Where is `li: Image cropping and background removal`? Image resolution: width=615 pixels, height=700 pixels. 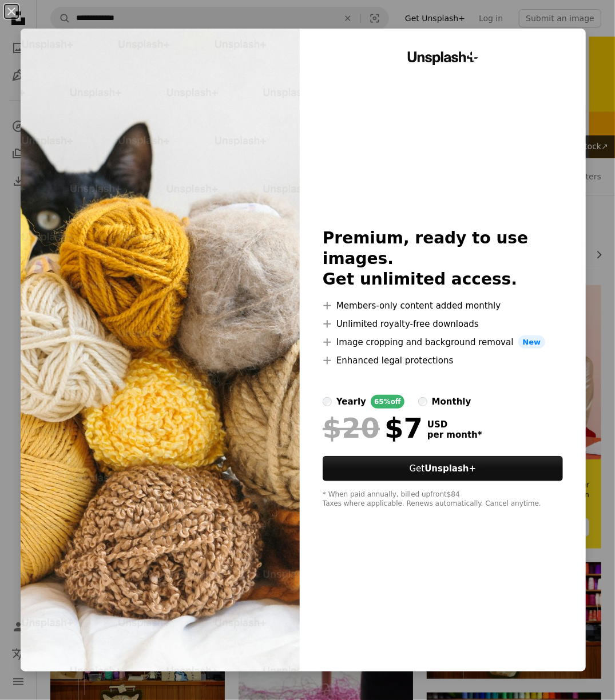
li: Image cropping and background removal is located at coordinates (442, 342).